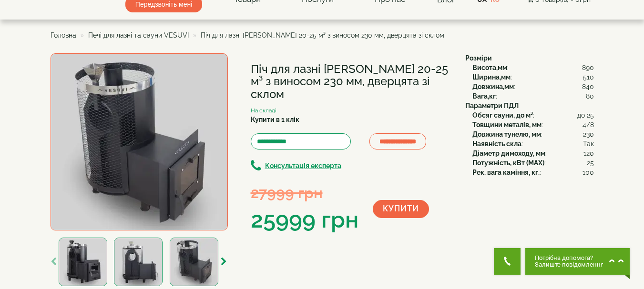 This screenshot has width=644, height=289. I want to click on b: Наявність скла, so click(497, 144).